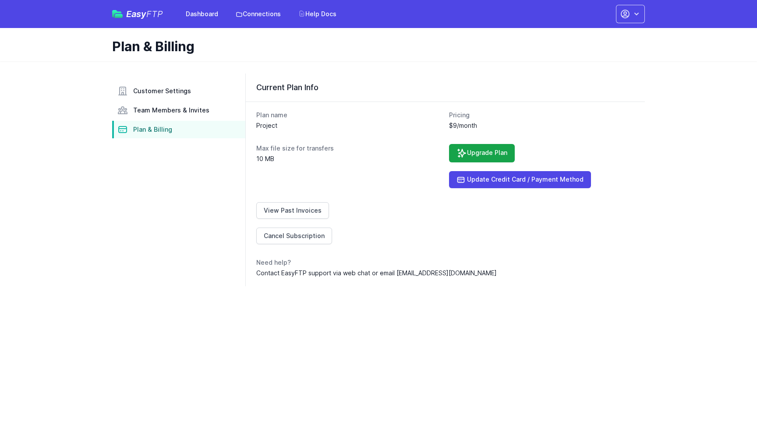 Image resolution: width=757 pixels, height=421 pixels. I want to click on dt: Plan name, so click(349, 115).